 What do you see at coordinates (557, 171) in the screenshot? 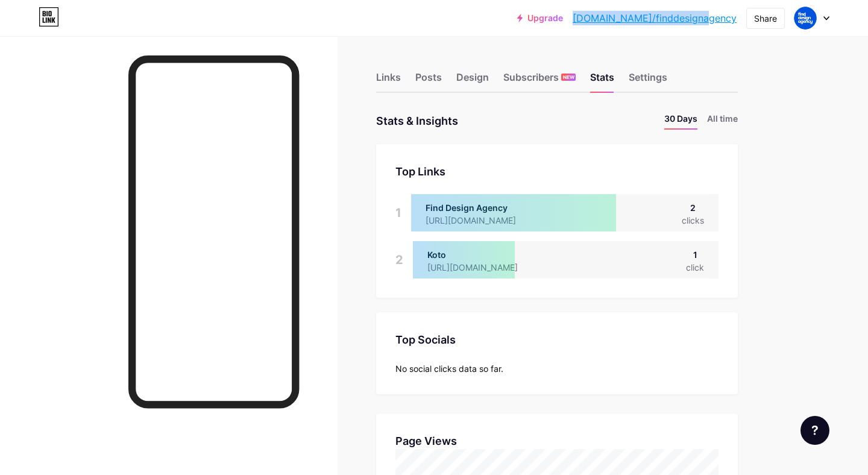
I see `div: Top Links` at bounding box center [557, 171].